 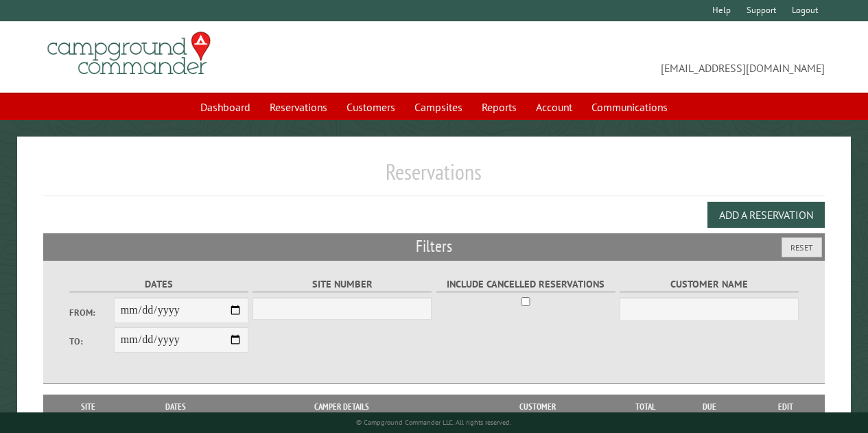 I want to click on th: Dates, so click(x=176, y=407).